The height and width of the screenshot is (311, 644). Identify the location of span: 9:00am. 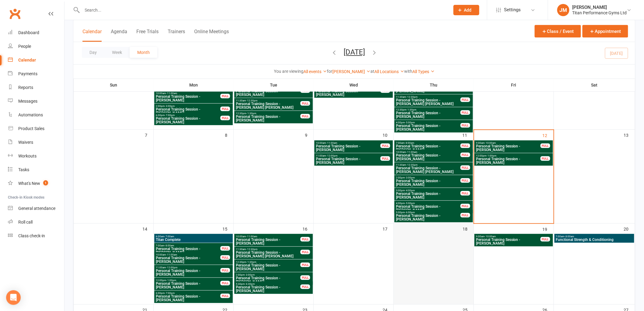
(509, 143).